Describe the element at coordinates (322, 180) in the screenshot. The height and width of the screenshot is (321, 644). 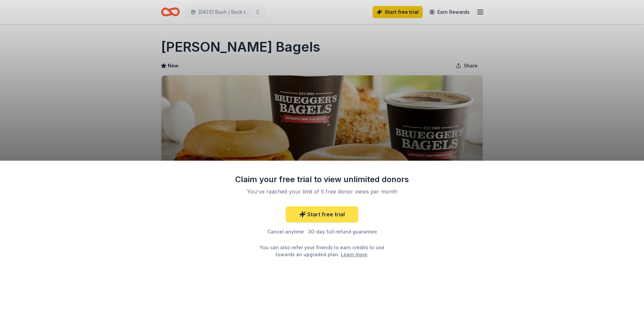
I see `div: Claim your free trial to view unlimited donors` at that location.